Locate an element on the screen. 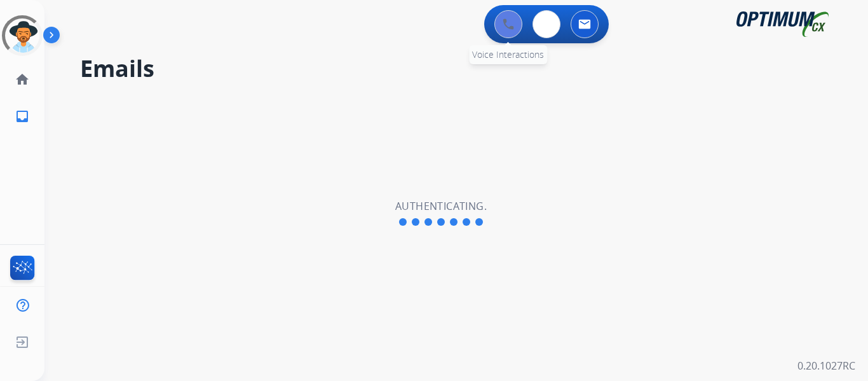 The height and width of the screenshot is (381, 868). mat-icon: inbox is located at coordinates (22, 117).